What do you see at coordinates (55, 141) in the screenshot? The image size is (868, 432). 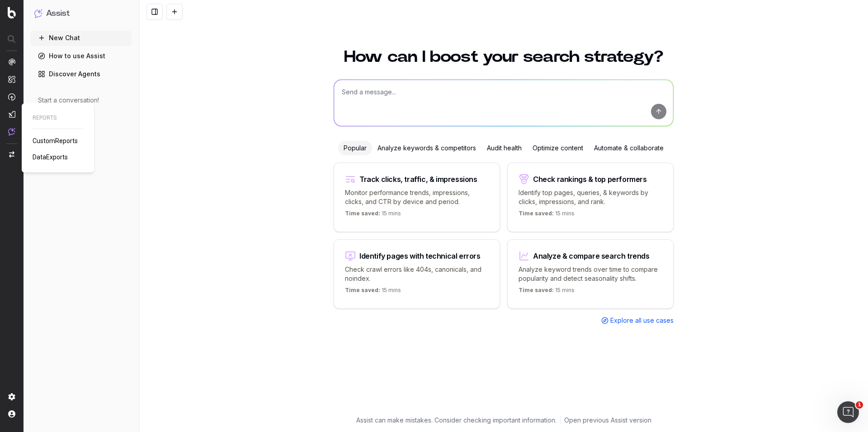 I see `span: CustomReports` at bounding box center [55, 141].